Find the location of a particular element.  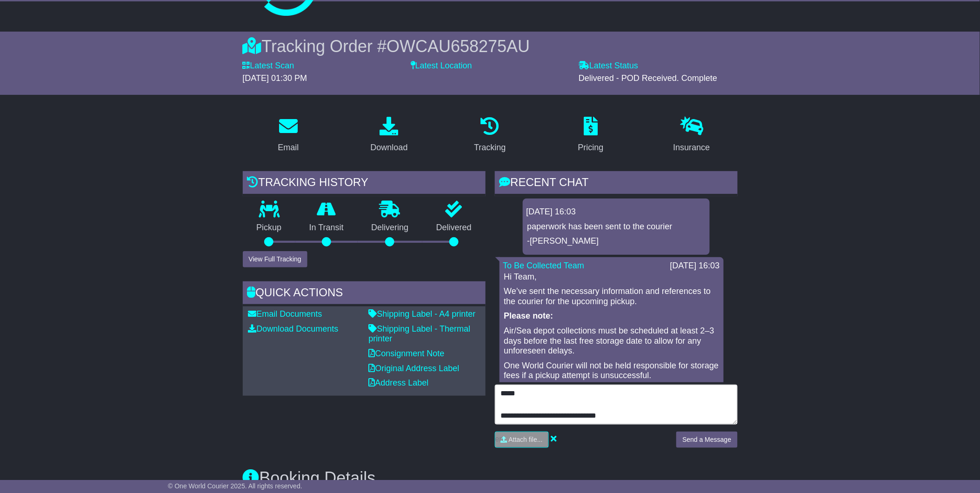

span: © One World Courier 2025. All rights reserved. is located at coordinates (235, 486).